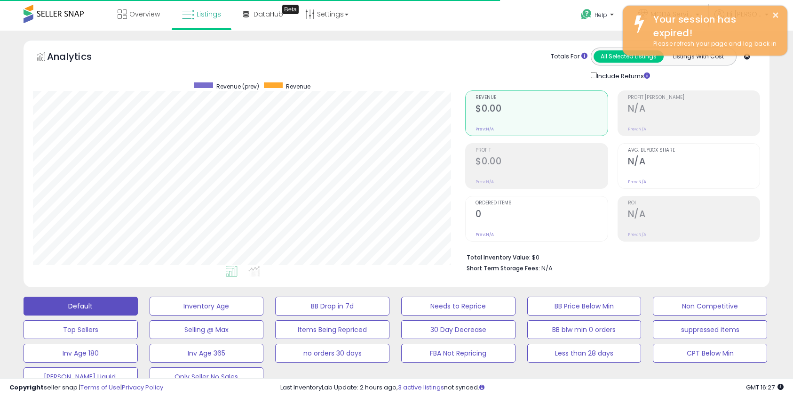 This screenshot has height=397, width=793. I want to click on button: Non Competitive, so click(710, 306).